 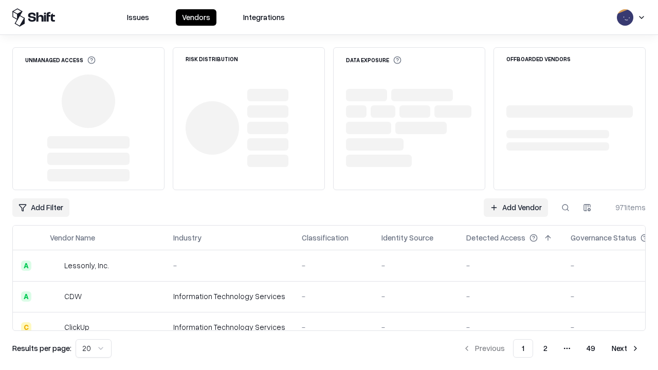 I want to click on img: CDW, so click(x=55, y=297).